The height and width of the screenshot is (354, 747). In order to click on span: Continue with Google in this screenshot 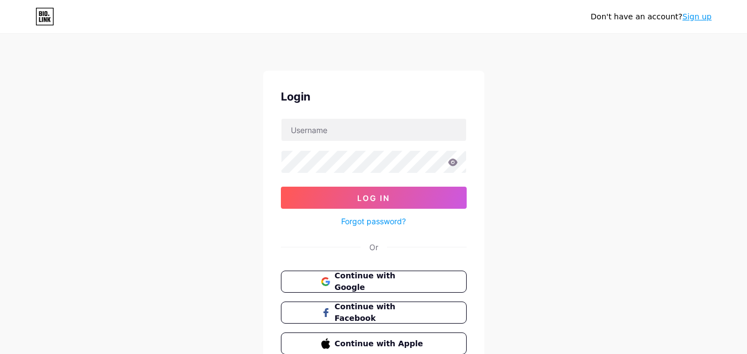, I will do `click(380, 282)`.